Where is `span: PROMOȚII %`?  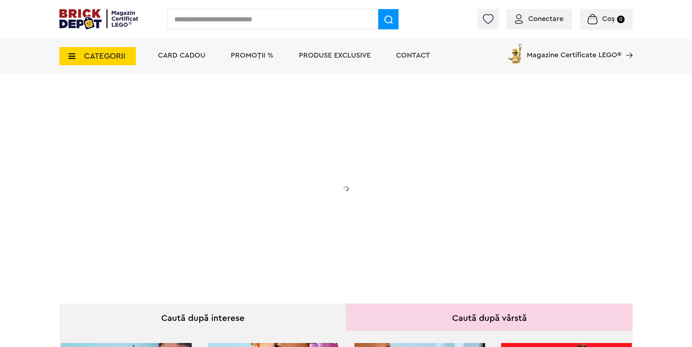
span: PROMOȚII % is located at coordinates (252, 55).